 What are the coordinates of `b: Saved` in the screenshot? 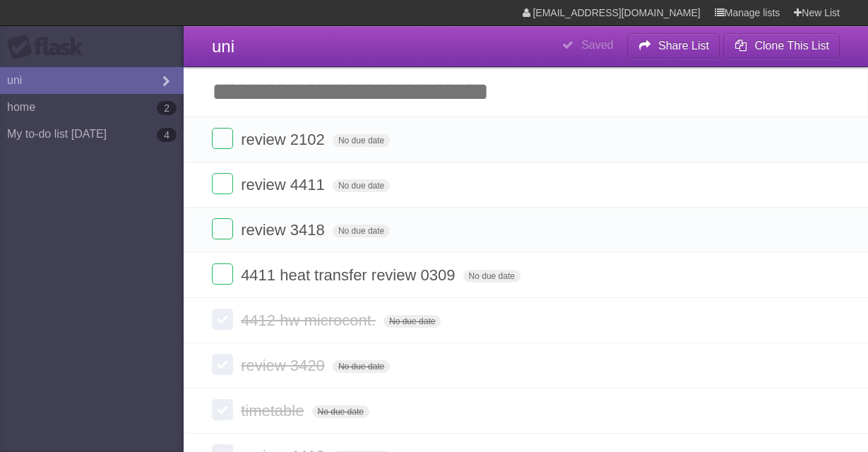 It's located at (597, 45).